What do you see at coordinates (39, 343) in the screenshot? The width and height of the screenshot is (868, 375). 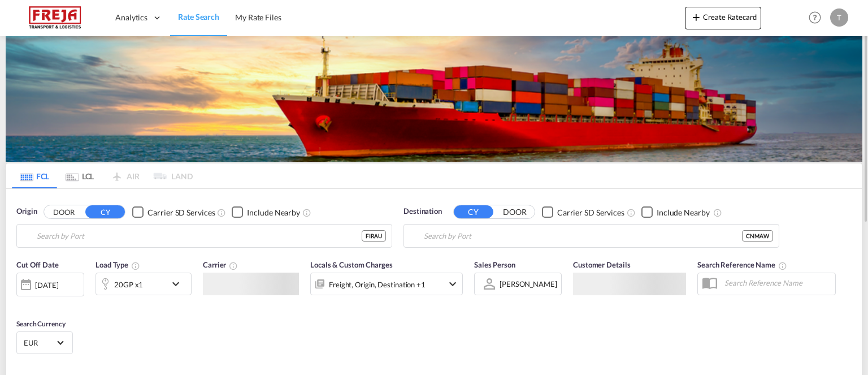 I see `span: EUR` at bounding box center [39, 343].